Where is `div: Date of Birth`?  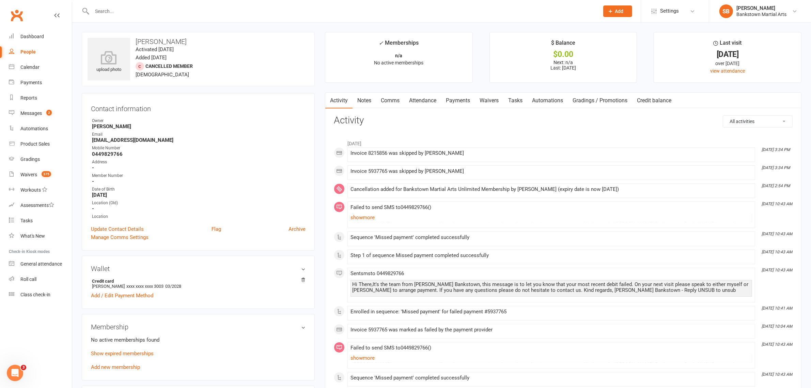
div: Date of Birth is located at coordinates (199, 189).